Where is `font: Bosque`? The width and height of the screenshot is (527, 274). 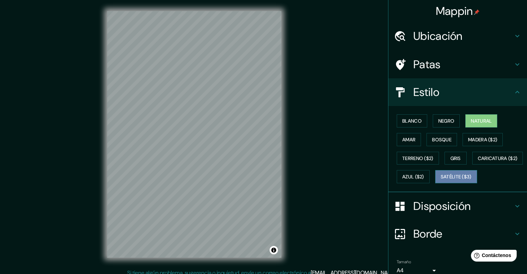
font: Bosque is located at coordinates (442, 140).